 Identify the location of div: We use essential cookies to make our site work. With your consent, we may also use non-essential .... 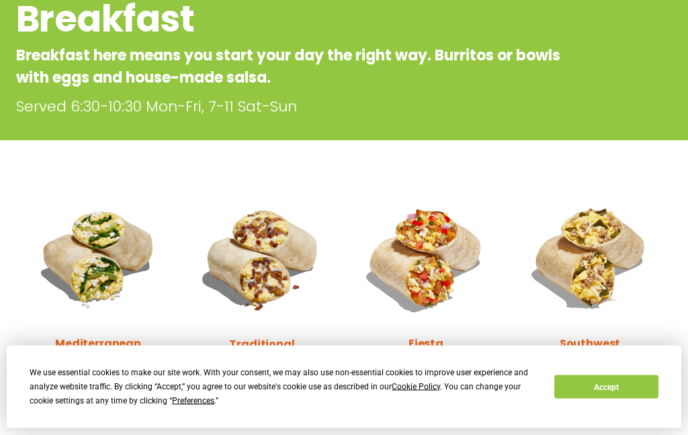
(283, 387).